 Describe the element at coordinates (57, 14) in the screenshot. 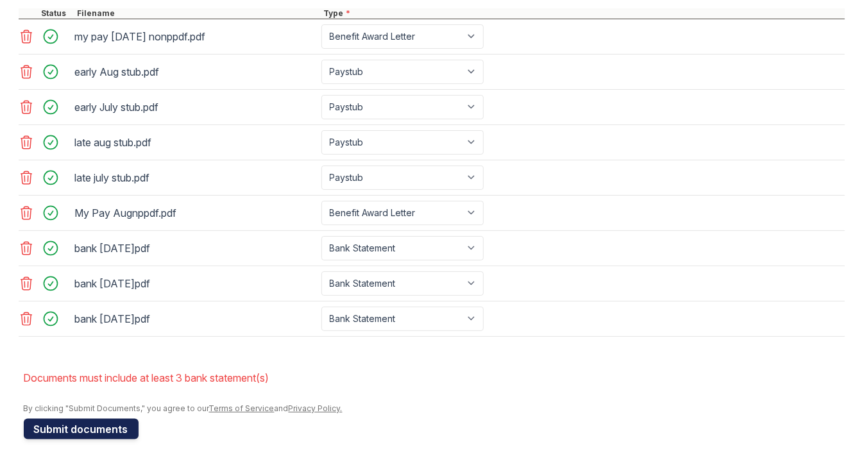

I see `div: Status` at that location.